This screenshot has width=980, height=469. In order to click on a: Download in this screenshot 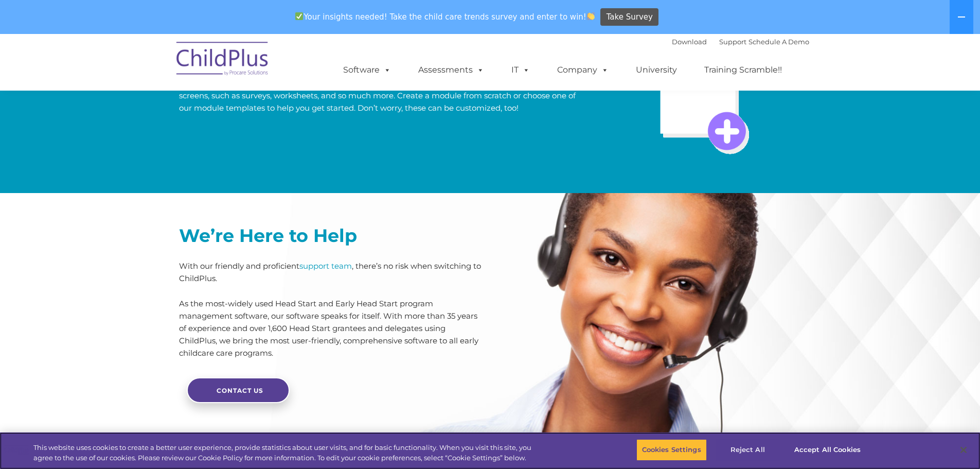, I will do `click(689, 42)`.